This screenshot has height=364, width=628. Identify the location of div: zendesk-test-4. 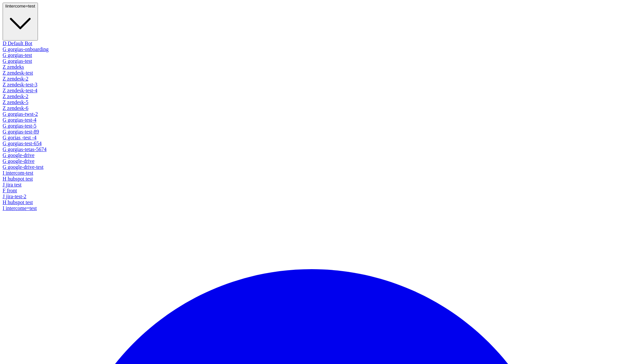
(311, 91).